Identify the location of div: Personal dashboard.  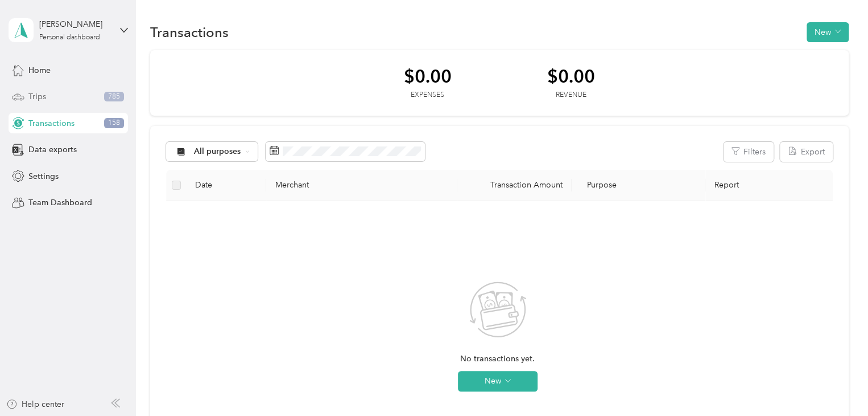
(69, 38).